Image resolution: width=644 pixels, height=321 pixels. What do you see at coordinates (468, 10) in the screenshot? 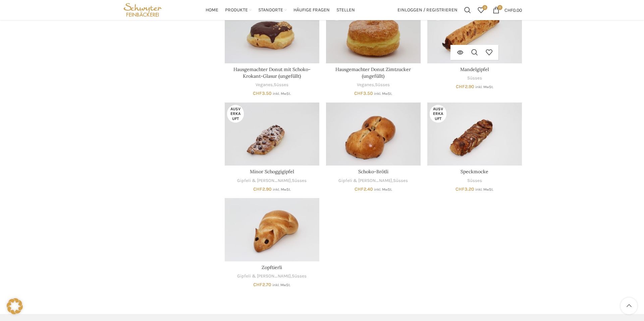
I see `div: Suchen` at bounding box center [468, 10].